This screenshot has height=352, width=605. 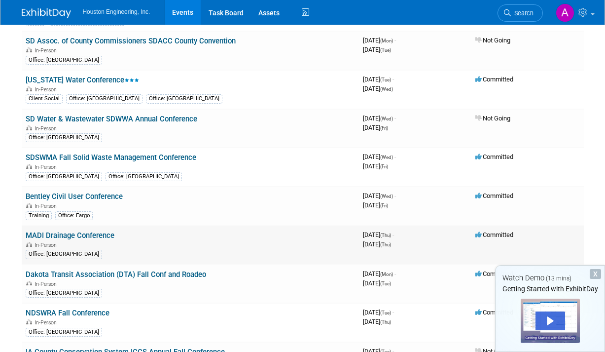 What do you see at coordinates (44, 99) in the screenshot?
I see `div: Client Social` at bounding box center [44, 99].